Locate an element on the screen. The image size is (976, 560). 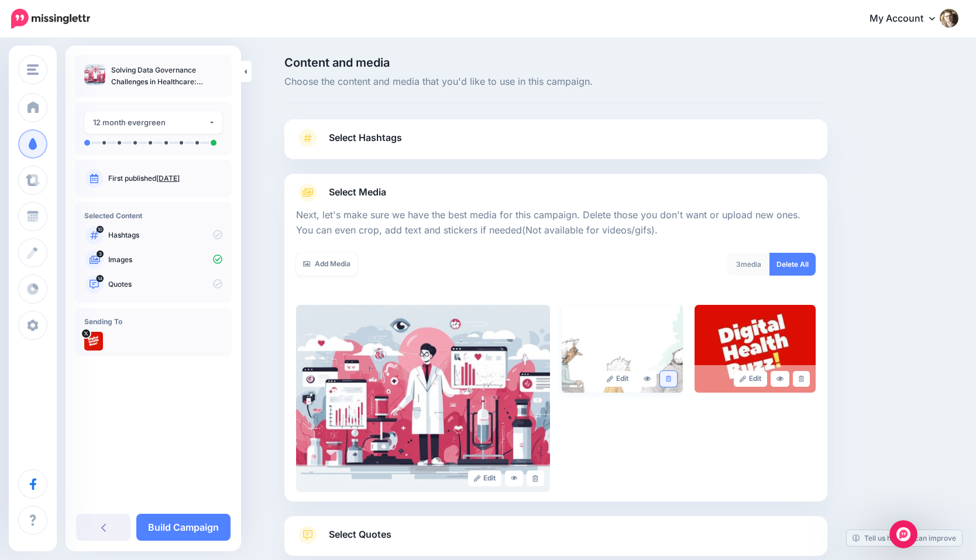
a: Tell us how we can improve is located at coordinates (904, 537).